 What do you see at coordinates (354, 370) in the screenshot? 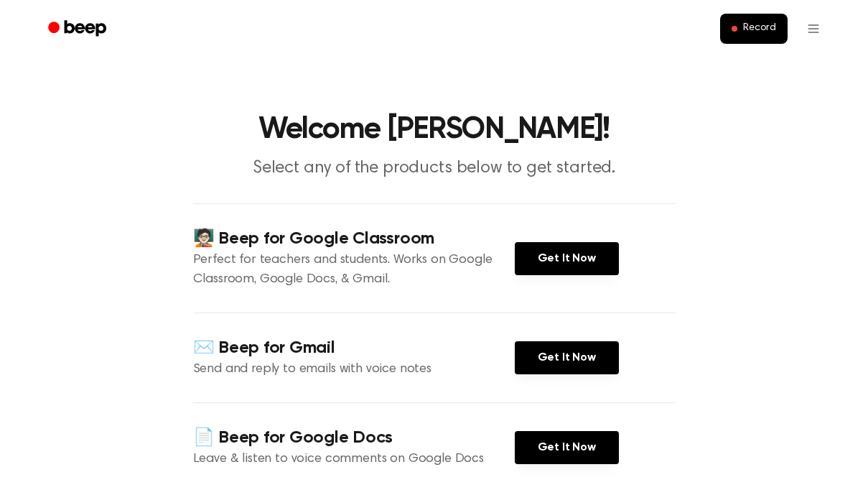
I see `p: Send and reply to emails with voice notes` at bounding box center [354, 370].